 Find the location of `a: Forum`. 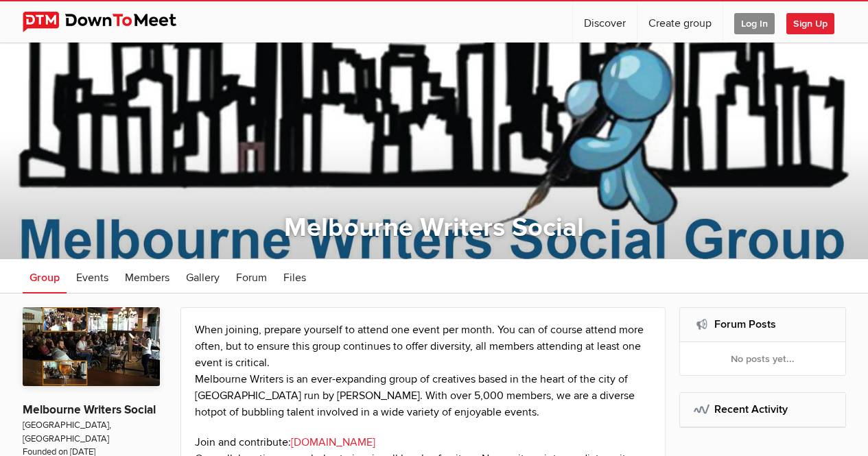

a: Forum is located at coordinates (251, 277).